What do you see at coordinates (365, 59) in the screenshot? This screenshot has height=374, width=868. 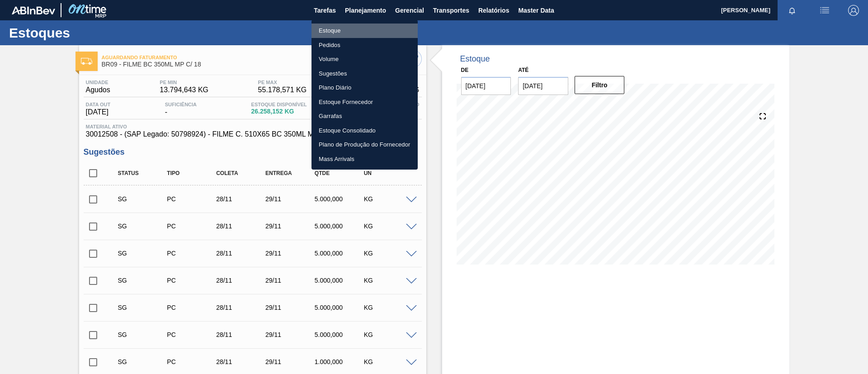 I see `a: Volume` at bounding box center [365, 59].